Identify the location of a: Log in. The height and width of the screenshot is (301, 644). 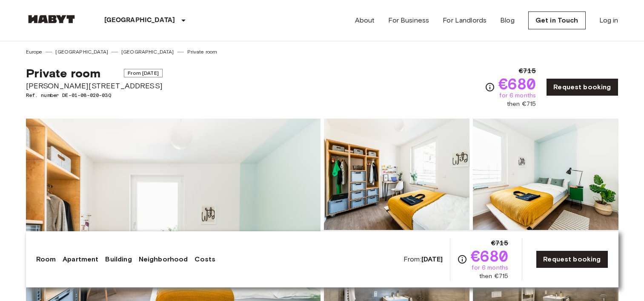
(608, 20).